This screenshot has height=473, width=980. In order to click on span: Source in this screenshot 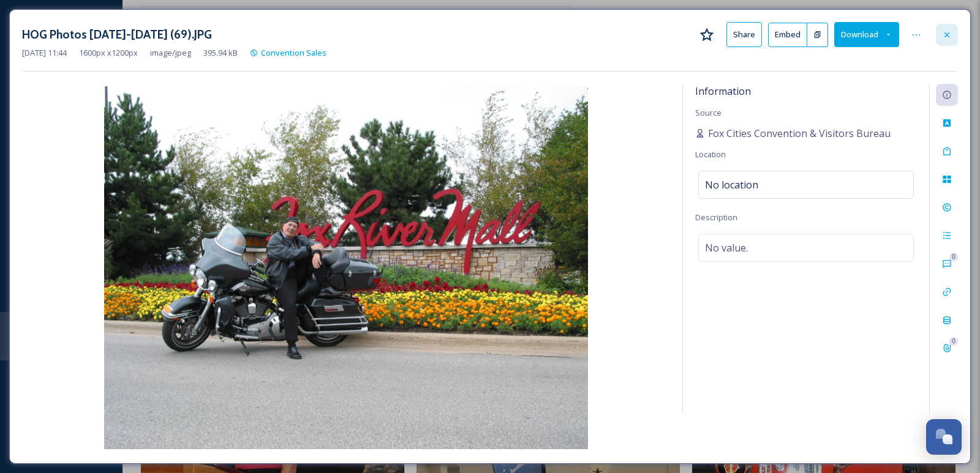, I will do `click(708, 113)`.